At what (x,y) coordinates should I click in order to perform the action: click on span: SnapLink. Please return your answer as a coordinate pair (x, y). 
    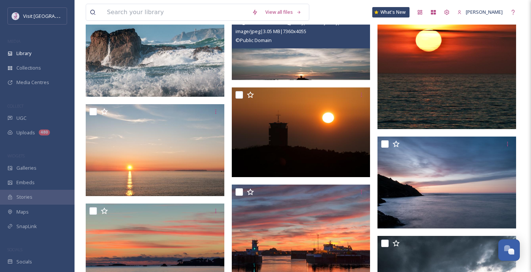
    Looking at the image, I should click on (26, 226).